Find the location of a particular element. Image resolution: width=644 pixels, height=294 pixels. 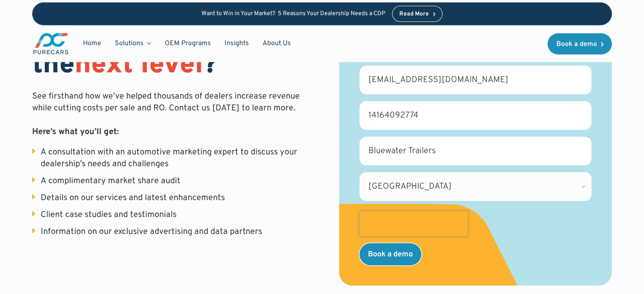

p: Want to Win in Your Market? 5 Reasons Your Dealership Needs a CDP is located at coordinates (293, 14).